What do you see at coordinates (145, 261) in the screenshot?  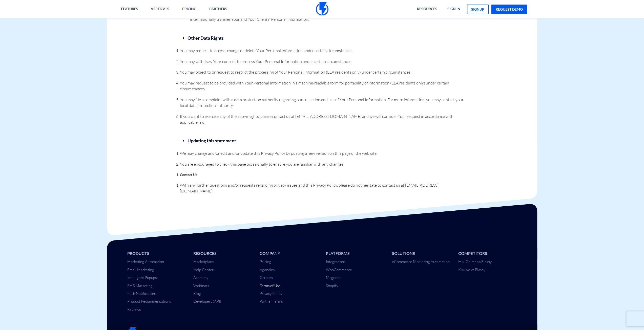 I see `a: Marketing Automation` at bounding box center [145, 261].